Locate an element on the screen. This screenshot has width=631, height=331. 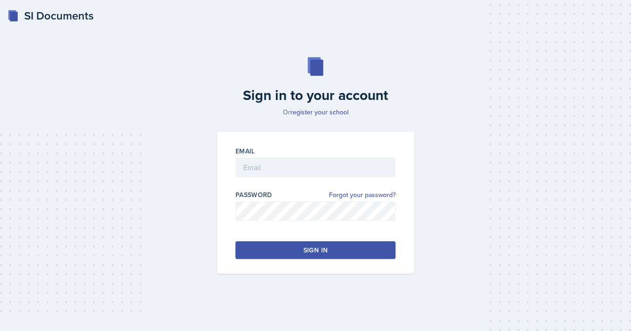
button: Sign in is located at coordinates (315, 250).